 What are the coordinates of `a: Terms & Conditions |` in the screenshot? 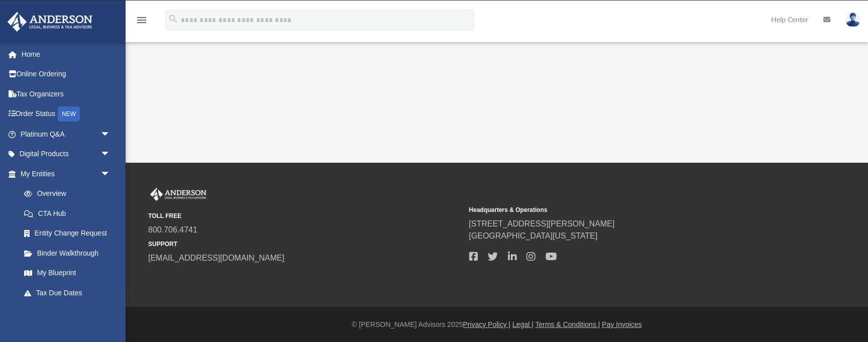 It's located at (567, 325).